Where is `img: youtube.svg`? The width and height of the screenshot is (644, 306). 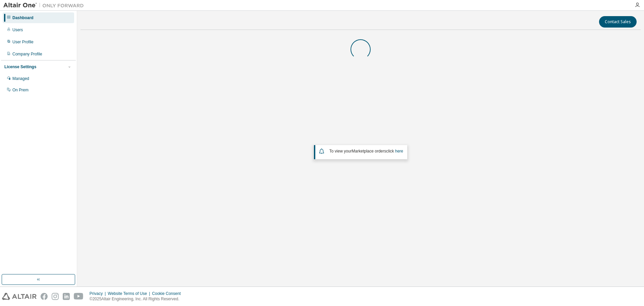 img: youtube.svg is located at coordinates (78, 296).